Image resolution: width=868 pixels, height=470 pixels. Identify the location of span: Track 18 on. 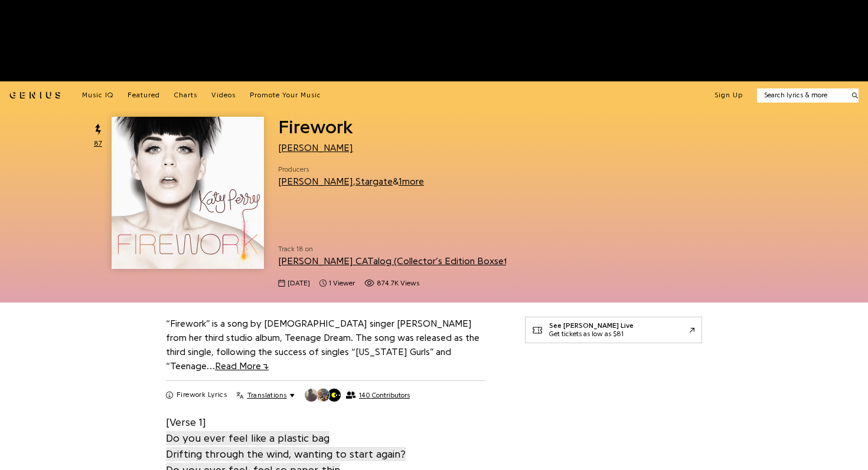
(392, 249).